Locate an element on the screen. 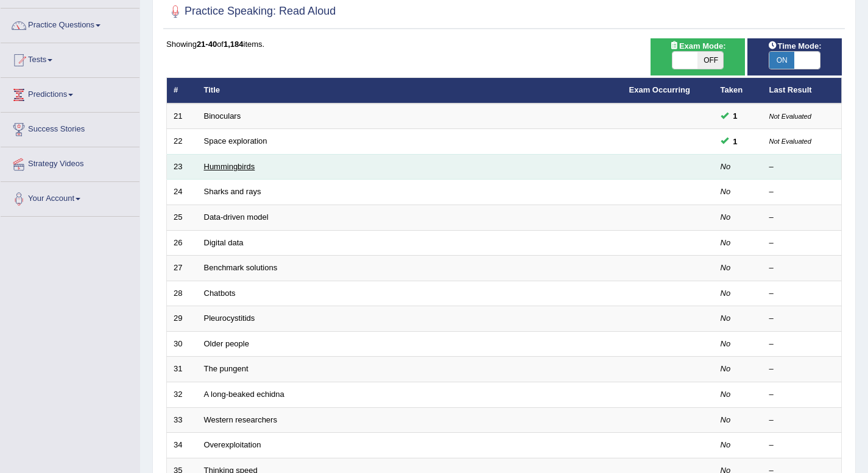  a: Your Account is located at coordinates (70, 197).